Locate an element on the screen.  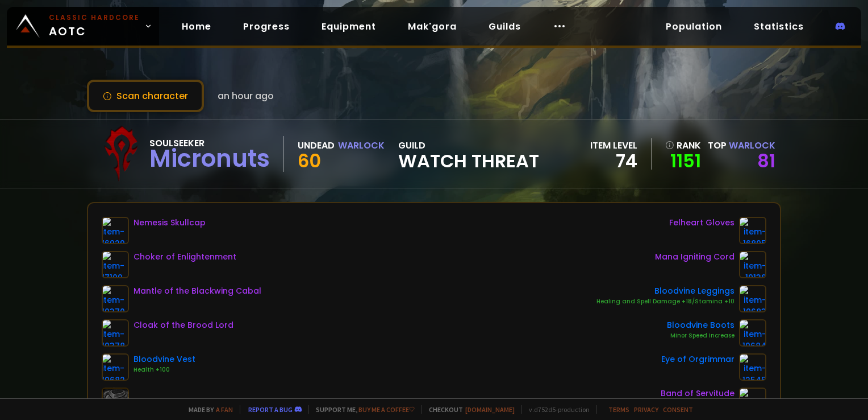
div: Cloak of the Brood Lord is located at coordinates (184, 325).